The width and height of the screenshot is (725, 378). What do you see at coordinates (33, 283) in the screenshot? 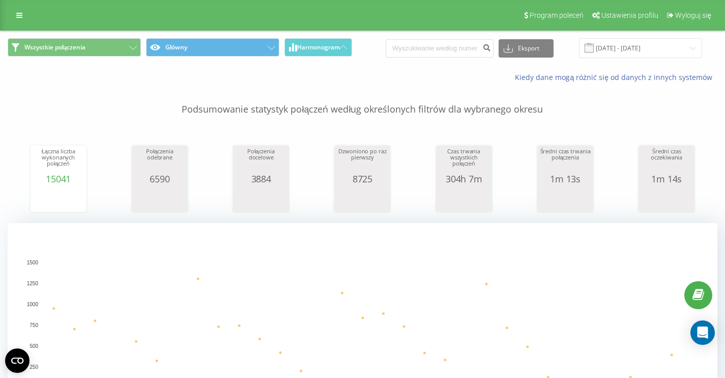
I see `text: 1250` at bounding box center [33, 283].